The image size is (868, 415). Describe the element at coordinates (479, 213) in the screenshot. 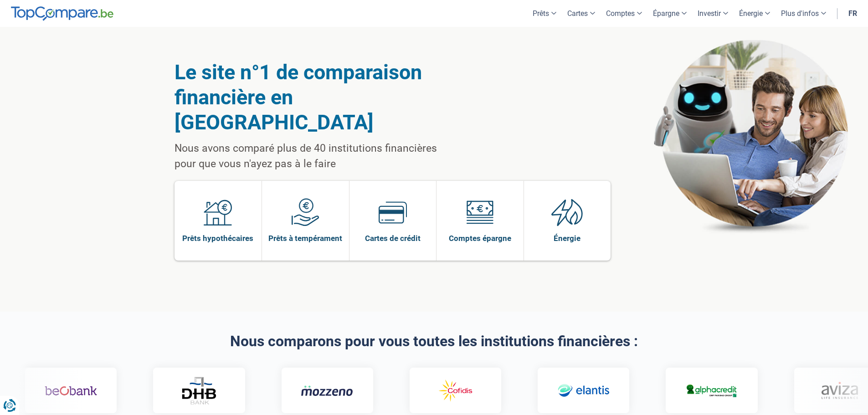

I see `img: Comptes épargne` at that location.